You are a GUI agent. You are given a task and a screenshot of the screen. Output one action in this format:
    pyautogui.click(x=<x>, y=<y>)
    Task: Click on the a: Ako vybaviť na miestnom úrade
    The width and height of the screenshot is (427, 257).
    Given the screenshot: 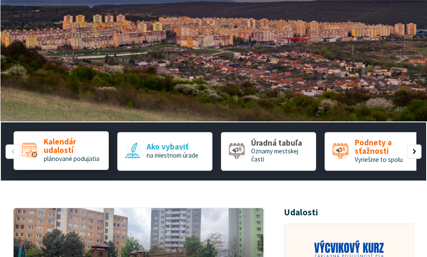 What is the action you would take?
    pyautogui.click(x=165, y=151)
    